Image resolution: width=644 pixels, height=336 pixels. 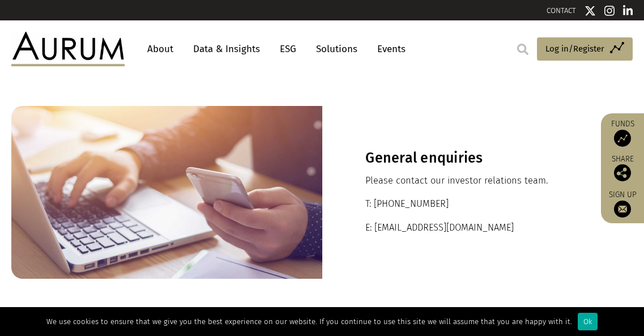 I want to click on img: Linkedin icon, so click(x=628, y=11).